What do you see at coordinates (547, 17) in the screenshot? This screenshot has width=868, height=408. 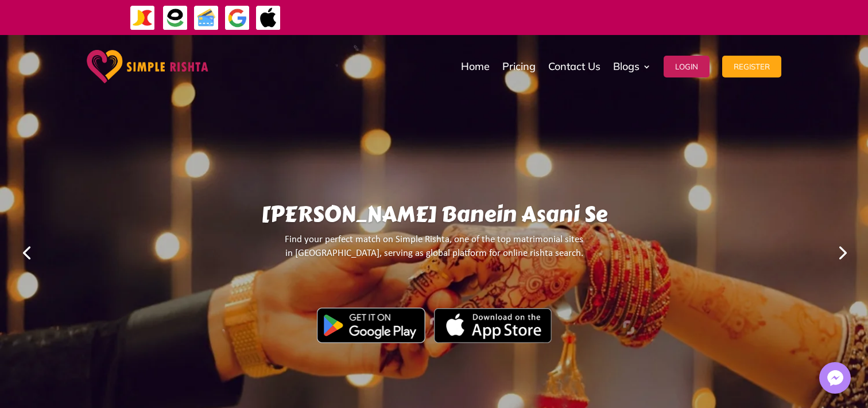 I see `strong: جاز کیش` at bounding box center [547, 17].